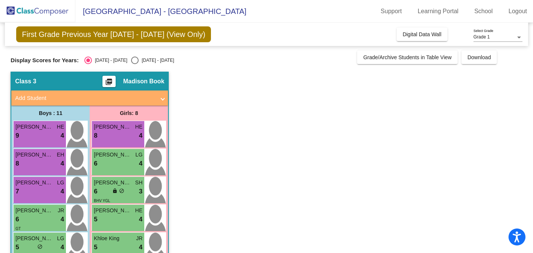 This screenshot has height=253, width=533. Describe the element at coordinates (140, 191) in the screenshot. I see `span: 3` at that location.